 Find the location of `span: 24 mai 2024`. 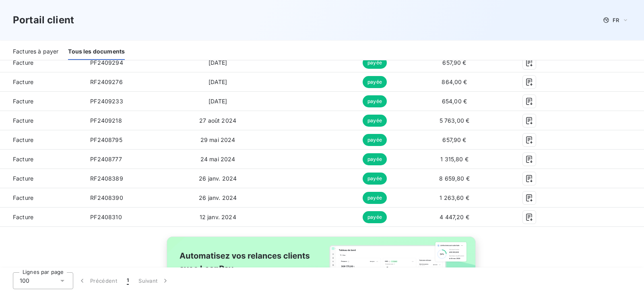

span: 24 mai 2024 is located at coordinates (218, 159).